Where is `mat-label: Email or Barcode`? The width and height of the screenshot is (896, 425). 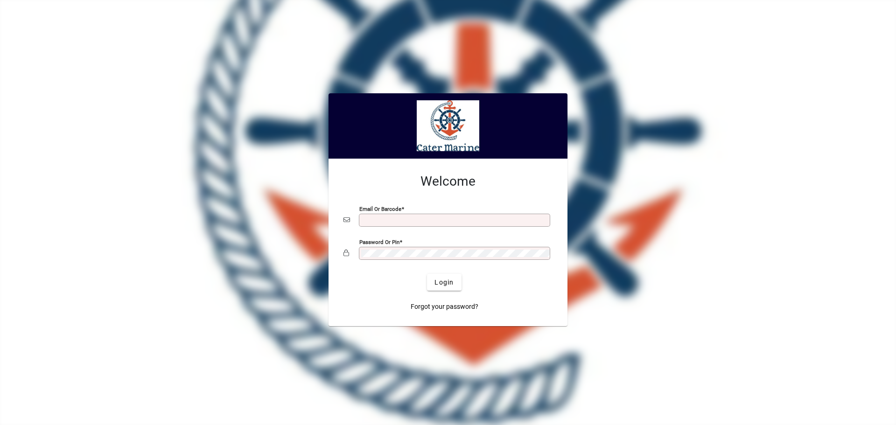
mat-label: Email or Barcode is located at coordinates (380, 209).